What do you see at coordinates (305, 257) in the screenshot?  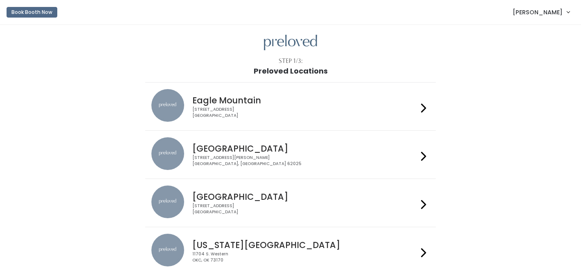 I see `div: 11704 S. Western OKC, OK 73170` at bounding box center [305, 257].